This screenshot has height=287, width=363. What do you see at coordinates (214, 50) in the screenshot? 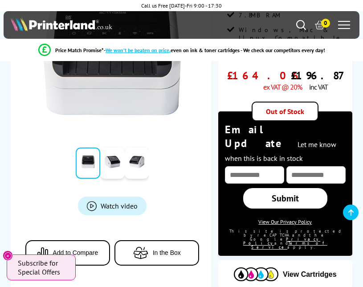
I see `div: - even on ink & toner cartridges - We check our competitors every day!` at bounding box center [214, 50].